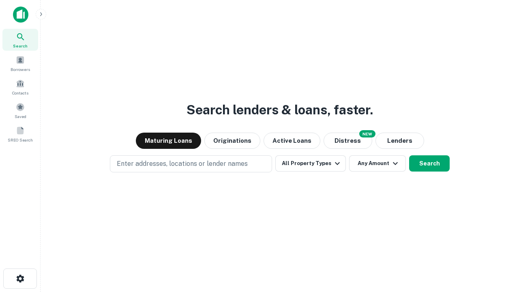 This screenshot has width=519, height=292. Describe the element at coordinates (20, 93) in the screenshot. I see `span: Contacts` at that location.